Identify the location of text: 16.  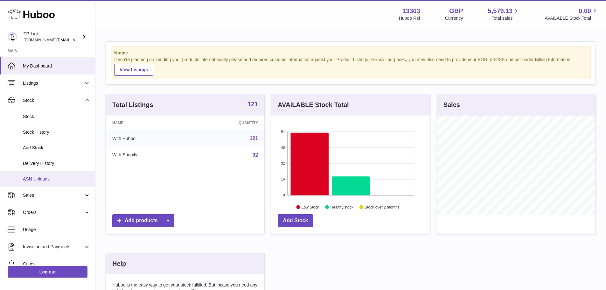
(283, 179).